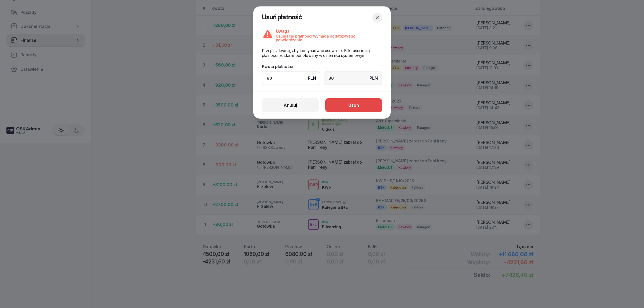 The height and width of the screenshot is (308, 644). What do you see at coordinates (329, 31) in the screenshot?
I see `div: Uwaga!` at bounding box center [329, 31].